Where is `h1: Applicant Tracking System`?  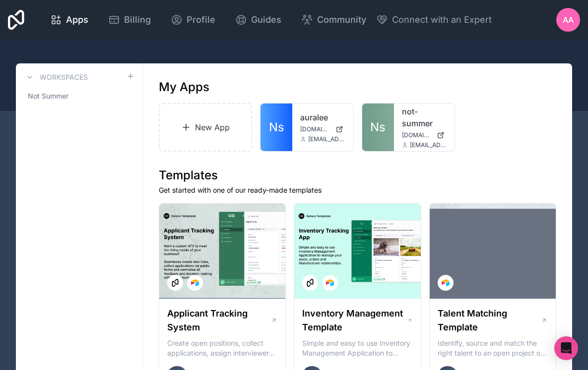
h1: Applicant Tracking System is located at coordinates (218, 321).